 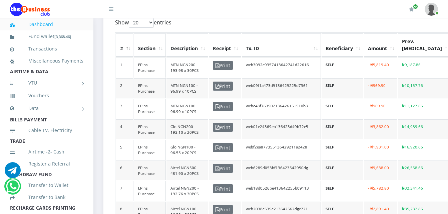 I want to click on td: 6, so click(x=125, y=170).